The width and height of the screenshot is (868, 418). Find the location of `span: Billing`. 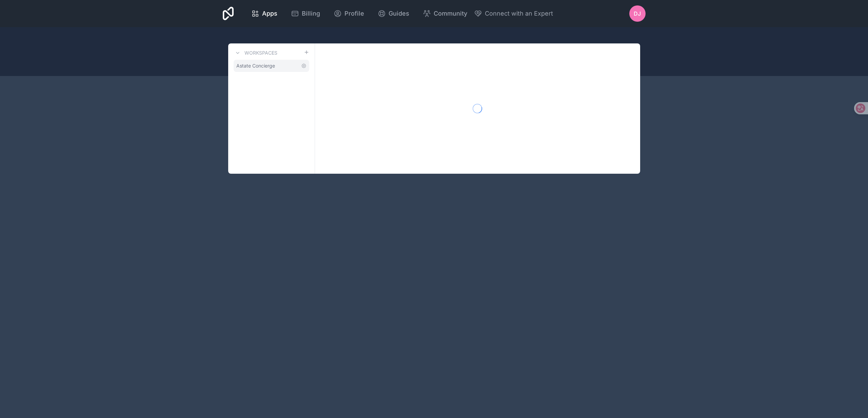

span: Billing is located at coordinates (311, 13).